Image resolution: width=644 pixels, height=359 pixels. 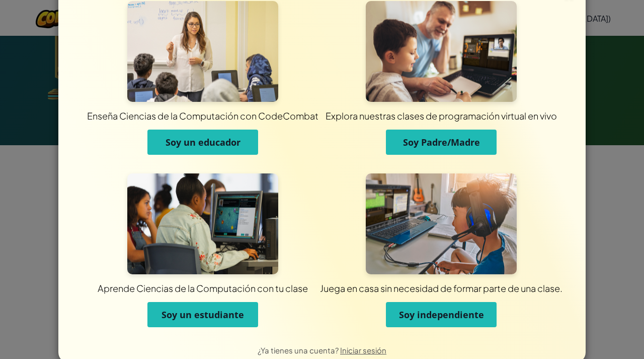 I want to click on font: Soy un educador, so click(x=203, y=142).